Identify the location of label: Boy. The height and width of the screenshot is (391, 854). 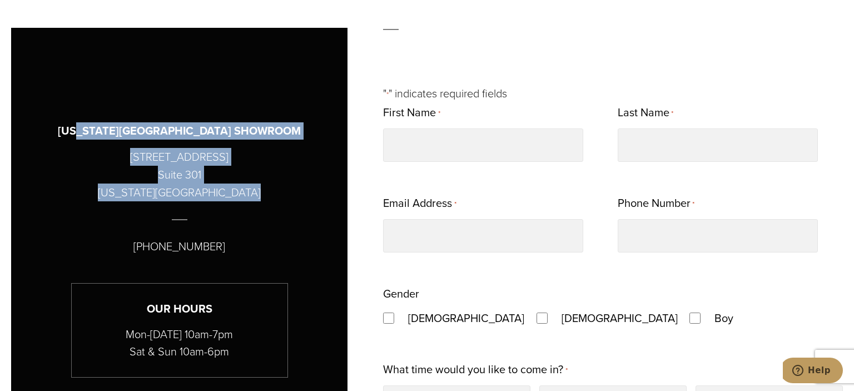
(724, 318).